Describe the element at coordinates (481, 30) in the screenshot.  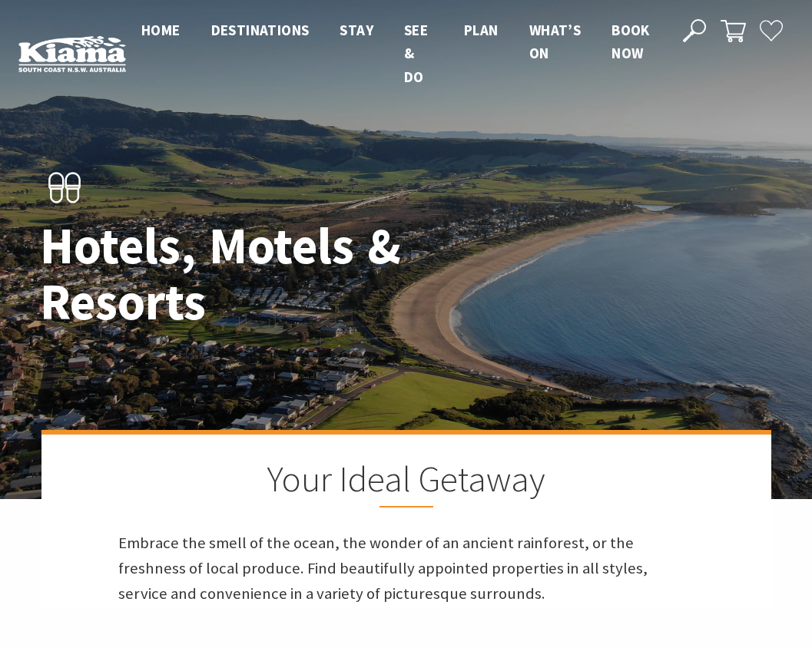
I see `span: Plan` at that location.